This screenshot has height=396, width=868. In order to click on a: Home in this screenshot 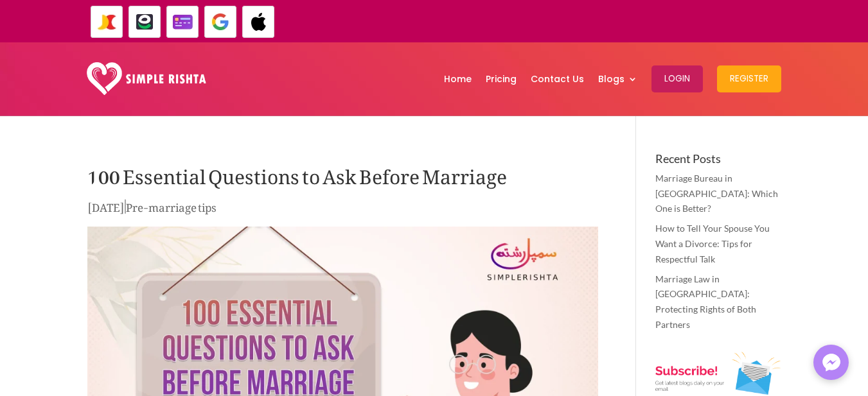, I will do `click(458, 79)`.